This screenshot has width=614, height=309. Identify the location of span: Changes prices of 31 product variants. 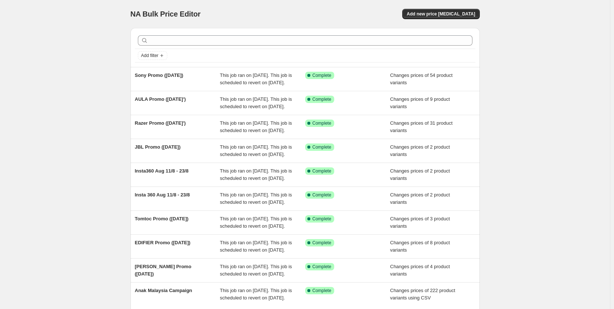
(422, 127).